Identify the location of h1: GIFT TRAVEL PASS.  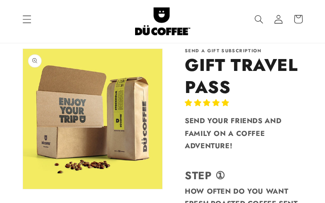
(244, 76).